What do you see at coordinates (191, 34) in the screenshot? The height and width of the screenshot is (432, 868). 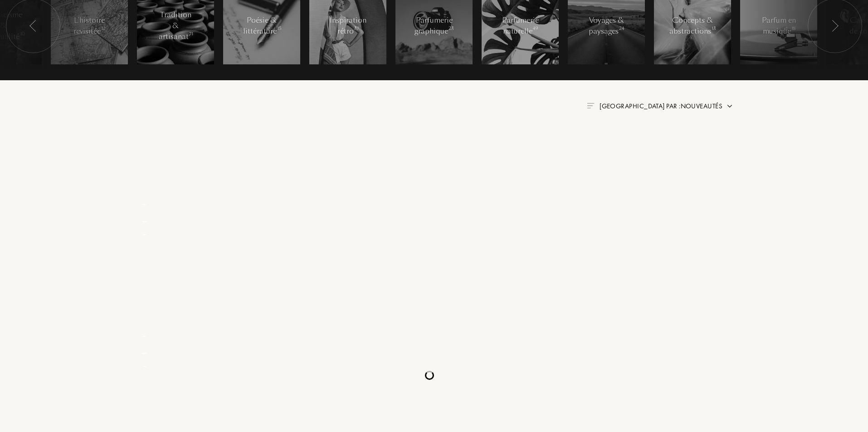 I see `span: 71` at bounding box center [191, 34].